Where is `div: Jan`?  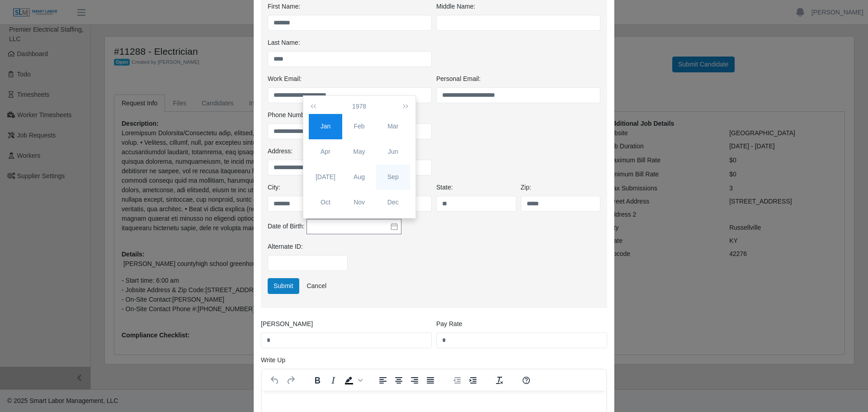
div: Jan is located at coordinates (325, 126).